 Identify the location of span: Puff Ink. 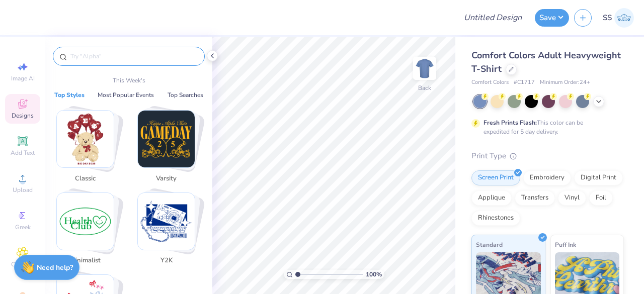
(566, 244).